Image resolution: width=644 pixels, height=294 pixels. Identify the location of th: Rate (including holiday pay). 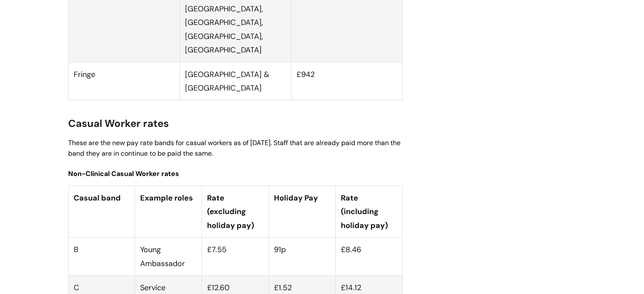
(369, 212).